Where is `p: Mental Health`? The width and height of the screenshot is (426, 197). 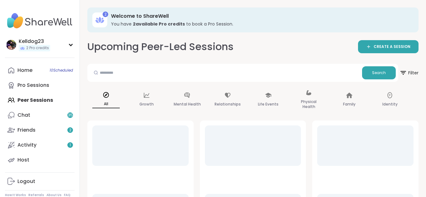 p: Mental Health is located at coordinates (187, 104).